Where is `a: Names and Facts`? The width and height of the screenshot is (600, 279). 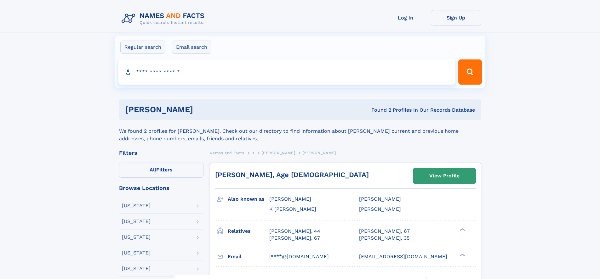 a: Names and Facts is located at coordinates (227, 153).